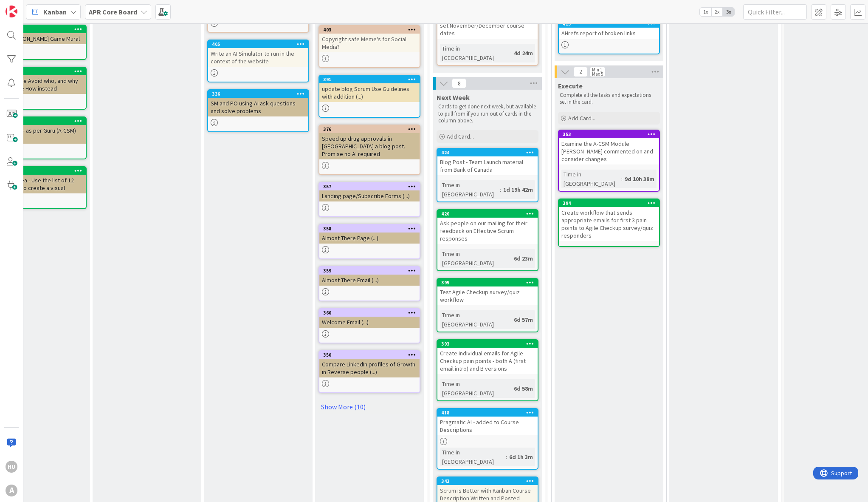 The height and width of the screenshot is (502, 868). Describe the element at coordinates (258, 57) in the screenshot. I see `div: Write an AI Simulator to run in the context of the website` at that location.